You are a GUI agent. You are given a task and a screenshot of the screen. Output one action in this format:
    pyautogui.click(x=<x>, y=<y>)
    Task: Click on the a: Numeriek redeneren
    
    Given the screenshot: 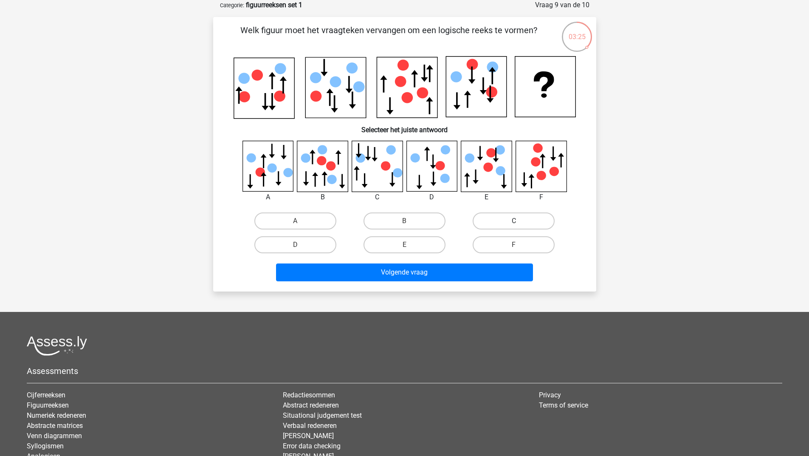 What is the action you would take?
    pyautogui.click(x=56, y=415)
    